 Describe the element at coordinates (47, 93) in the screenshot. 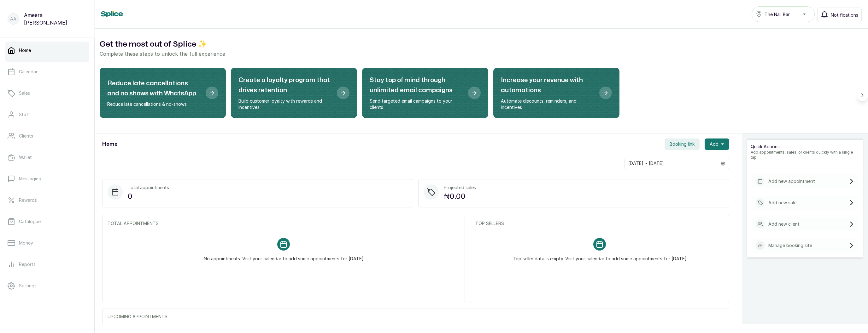

I see `a: Sales` at that location.